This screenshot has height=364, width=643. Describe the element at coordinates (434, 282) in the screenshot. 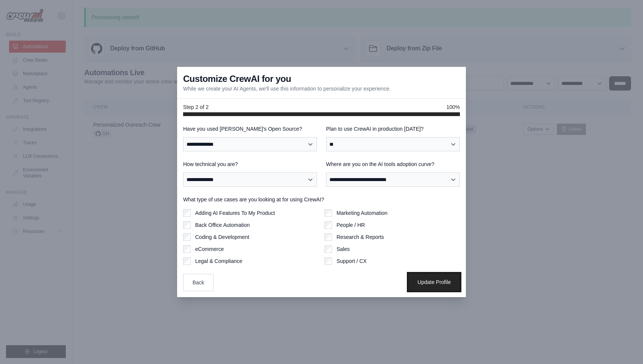

I see `button: Update Profile` at that location.